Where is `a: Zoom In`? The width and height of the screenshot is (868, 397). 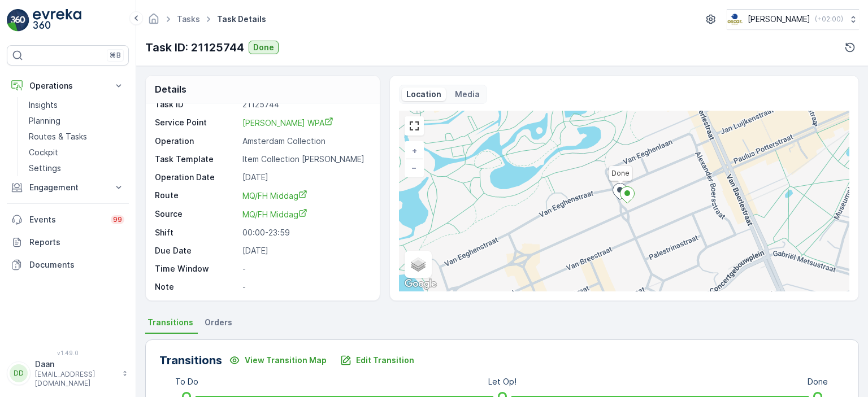 a: Zoom In is located at coordinates (414, 151).